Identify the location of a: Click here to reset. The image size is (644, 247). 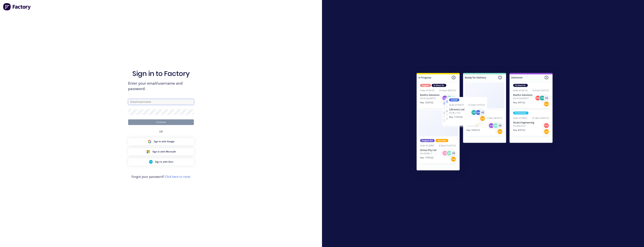
(178, 177).